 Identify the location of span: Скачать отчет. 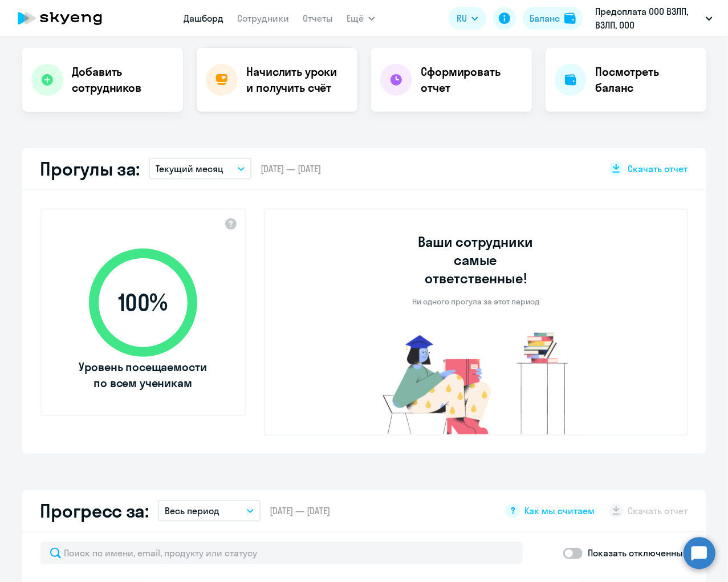
(658, 168).